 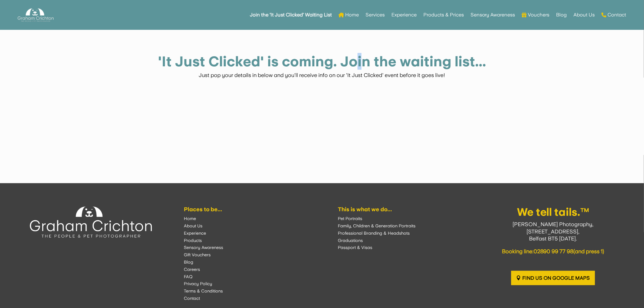 What do you see at coordinates (399, 211) in the screenshot?
I see `h6: This is what we do...` at bounding box center [399, 211].